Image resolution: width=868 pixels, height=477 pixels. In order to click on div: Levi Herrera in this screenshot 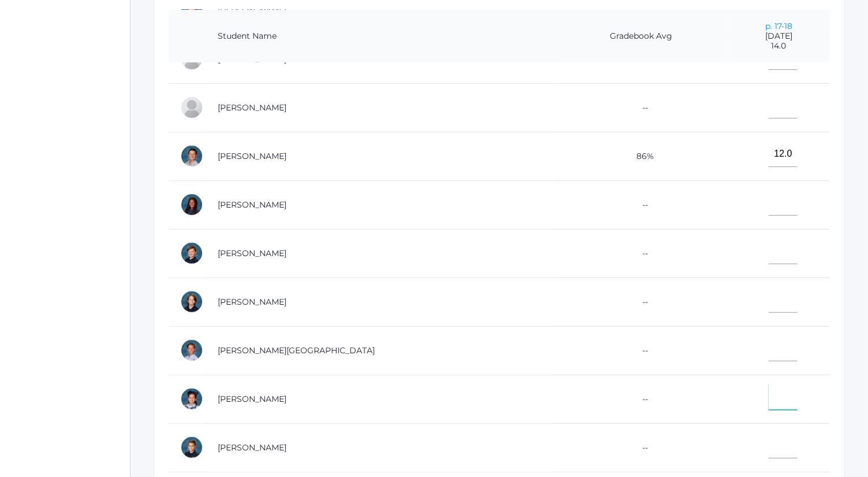, I will do `click(192, 156)`.